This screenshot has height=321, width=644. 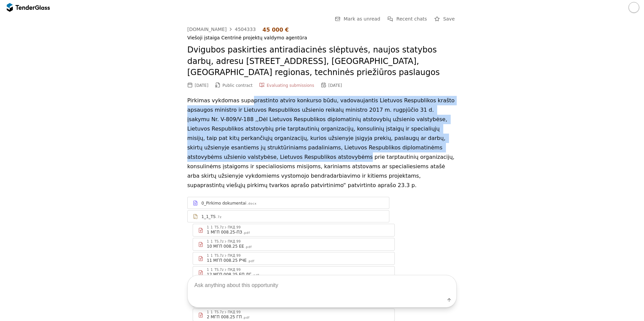 I want to click on div: 11 МГП 008.25 РЧЕ, so click(x=227, y=261).